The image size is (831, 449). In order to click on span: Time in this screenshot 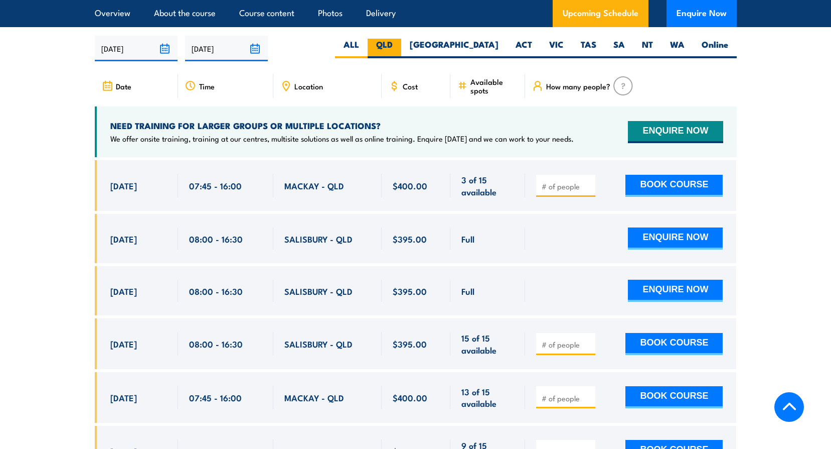, I will do `click(207, 86)`.